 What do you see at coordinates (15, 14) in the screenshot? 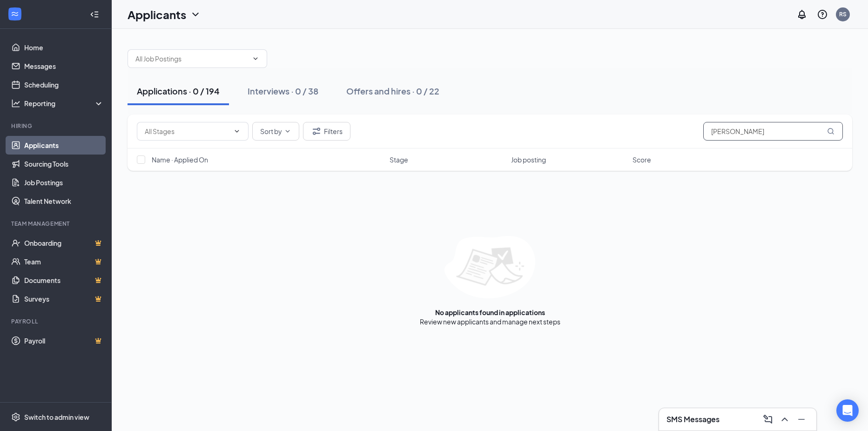
I see `svg: WorkstreamLogo` at bounding box center [15, 14].